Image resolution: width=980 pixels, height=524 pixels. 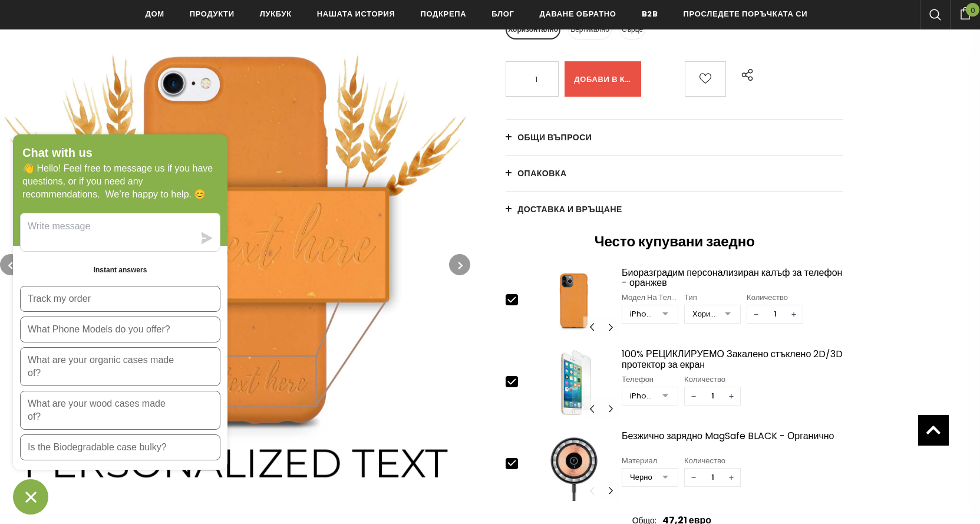 I want to click on font: Вертикално, so click(x=590, y=29).